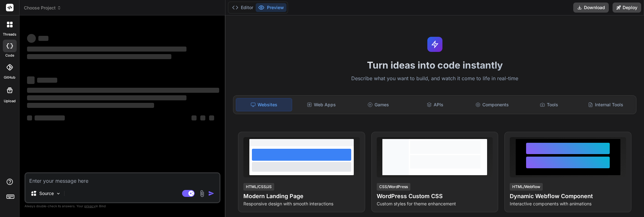 This screenshot has width=644, height=217. What do you see at coordinates (211, 193) in the screenshot?
I see `img: icon` at bounding box center [211, 193].